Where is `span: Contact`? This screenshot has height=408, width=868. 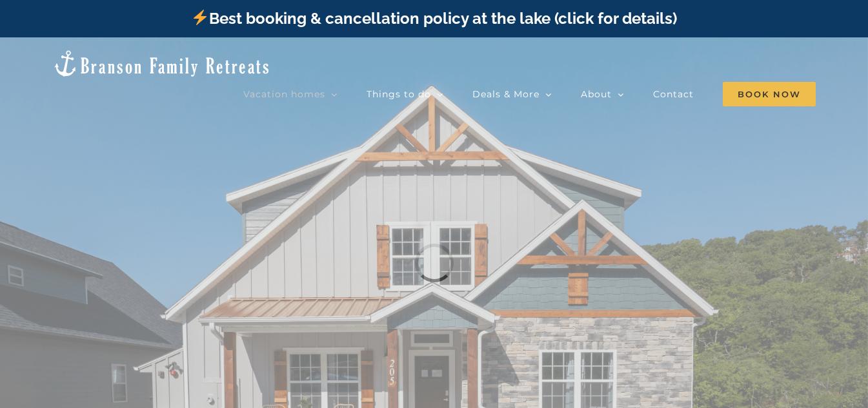
span: Contact is located at coordinates (673, 95).